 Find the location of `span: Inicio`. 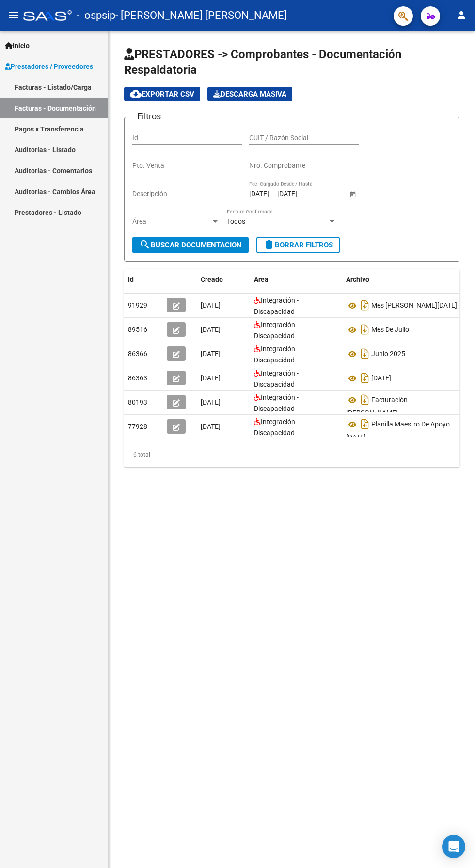

span: Inicio is located at coordinates (17, 46).